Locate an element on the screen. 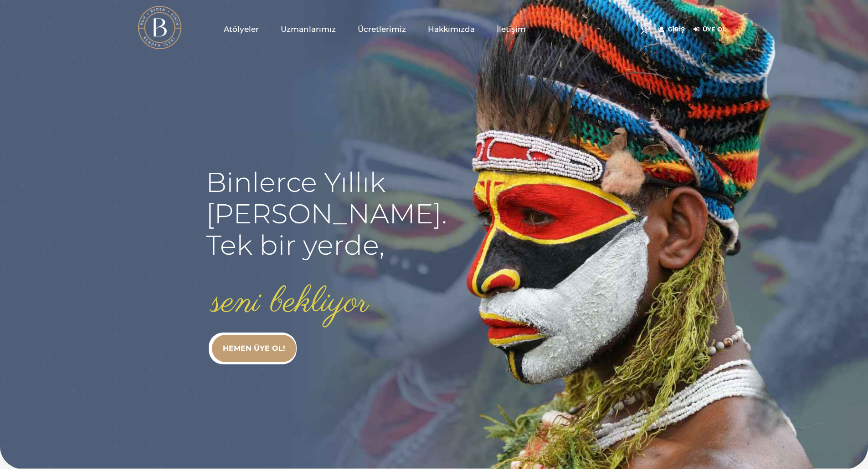 The image size is (868, 469). rs-layer: seni bekliyor is located at coordinates (290, 303).